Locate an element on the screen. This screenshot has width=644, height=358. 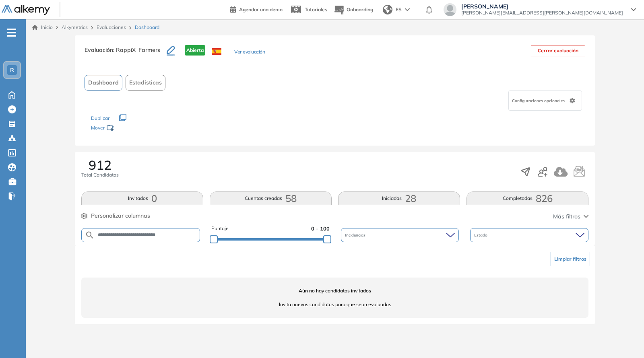
span: Más filtros is located at coordinates (566, 217).